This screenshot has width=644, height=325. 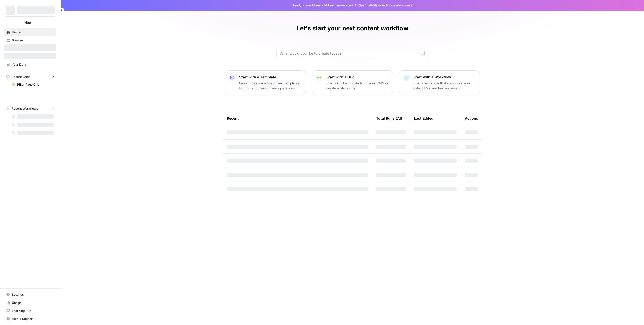 What do you see at coordinates (33, 311) in the screenshot?
I see `span: Learning Hub` at bounding box center [33, 311].